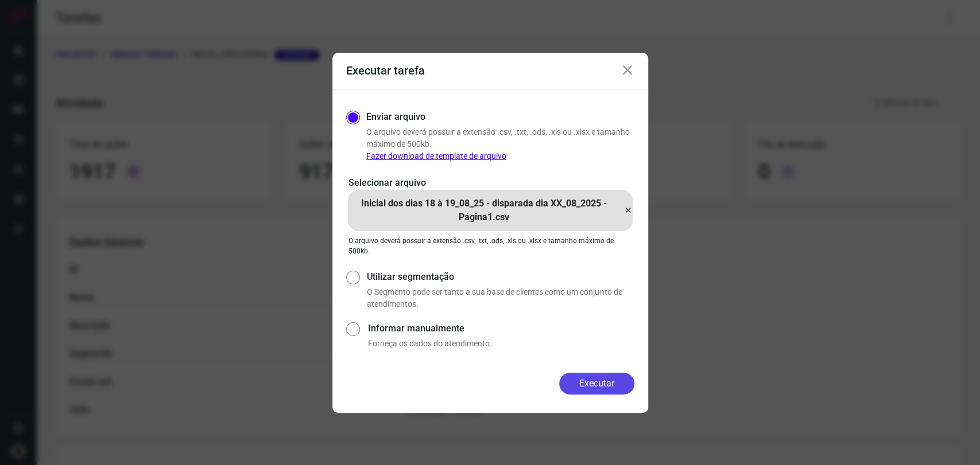 Image resolution: width=980 pixels, height=465 pixels. Describe the element at coordinates (500, 298) in the screenshot. I see `p: O Segmento pode ser tanto a sua base de clientes como um conjunto de atendimentos.` at that location.